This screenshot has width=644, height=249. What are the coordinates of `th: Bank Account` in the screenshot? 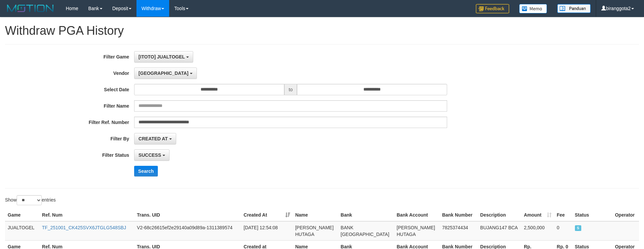 It's located at (417, 215).